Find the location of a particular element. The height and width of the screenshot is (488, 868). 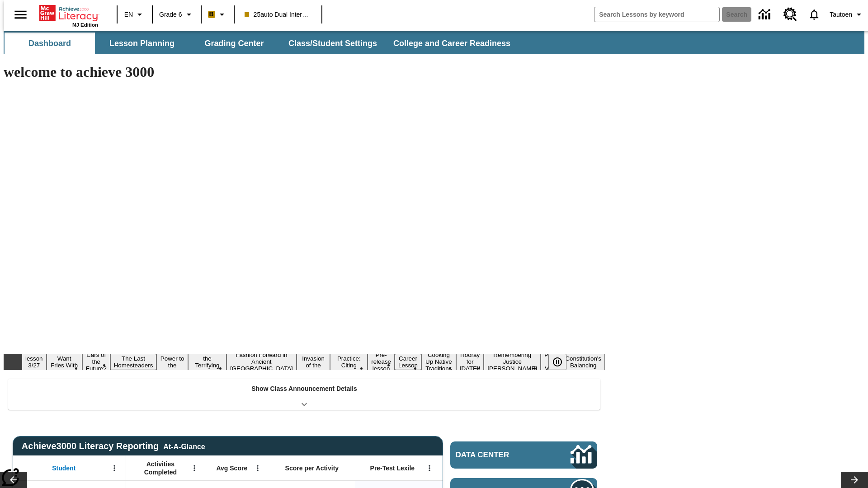

button: Slide 14 Remembering Justice O'Connor is located at coordinates (512, 362).